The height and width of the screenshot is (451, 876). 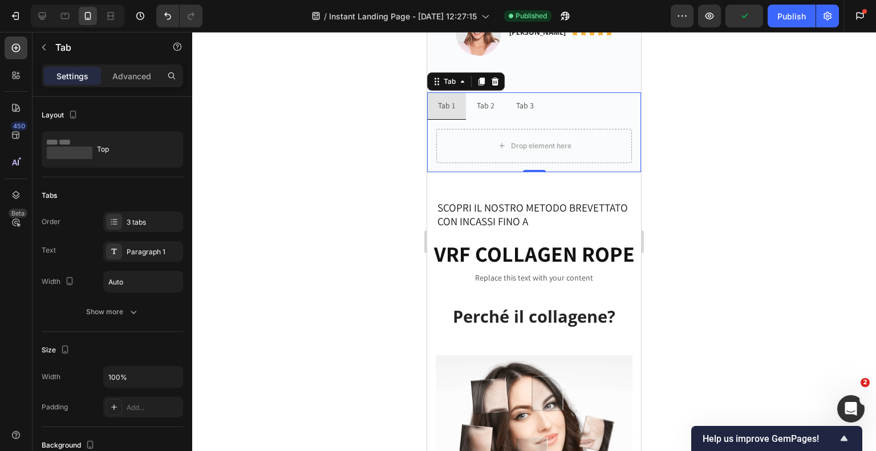 What do you see at coordinates (104, 47) in the screenshot?
I see `p: Tab` at bounding box center [104, 47].